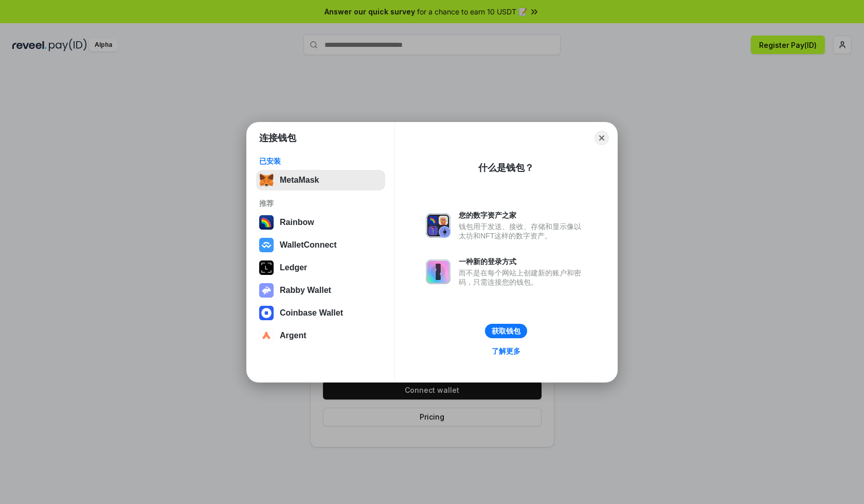 This screenshot has width=864, height=504. What do you see at coordinates (299, 180) in the screenshot?
I see `div: MetaMask` at bounding box center [299, 180].